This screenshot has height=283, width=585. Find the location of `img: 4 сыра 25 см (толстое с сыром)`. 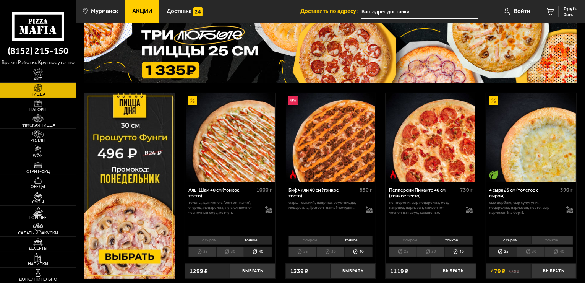

img: 4 сыра 25 см (толстое с сыром) is located at coordinates (531, 138).